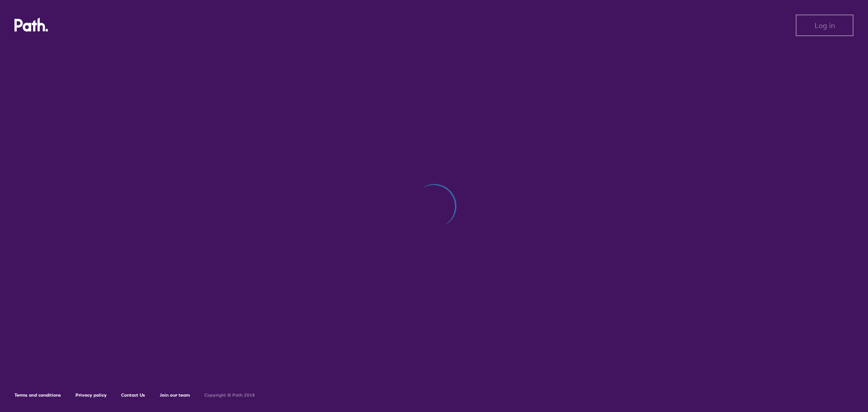  I want to click on a: Contact Us, so click(133, 395).